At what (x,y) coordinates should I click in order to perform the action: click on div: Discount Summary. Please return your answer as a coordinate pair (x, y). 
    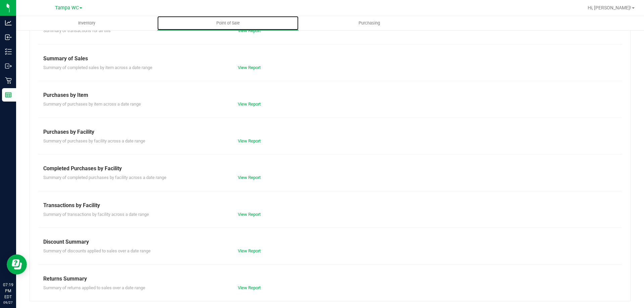
    Looking at the image, I should click on (330, 242).